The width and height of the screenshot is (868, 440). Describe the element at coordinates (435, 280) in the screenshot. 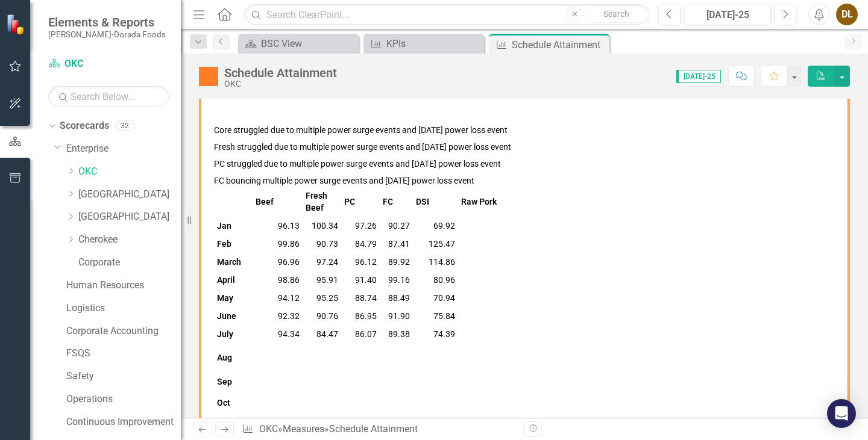

I see `td: 80.96` at that location.